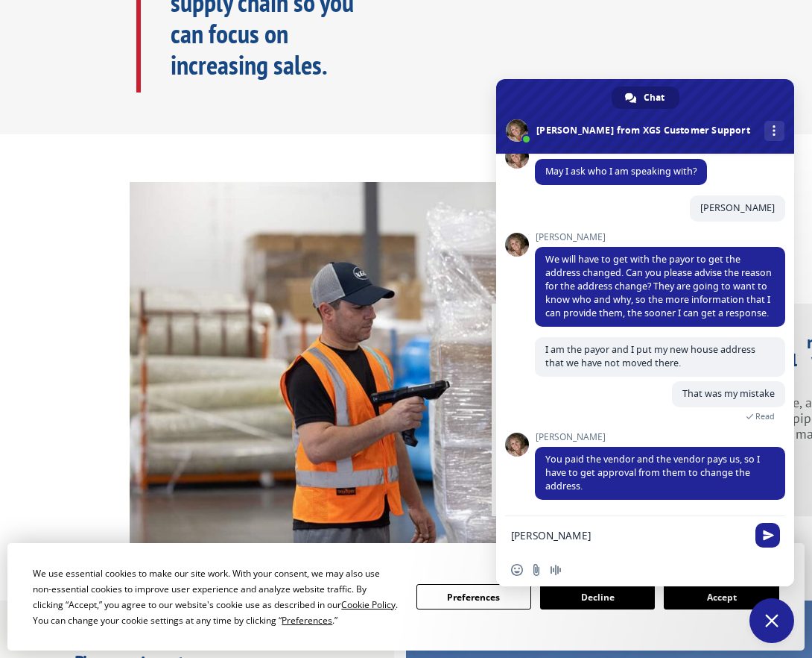 The height and width of the screenshot is (658, 812). Describe the element at coordinates (598, 596) in the screenshot. I see `button: Decline` at that location.